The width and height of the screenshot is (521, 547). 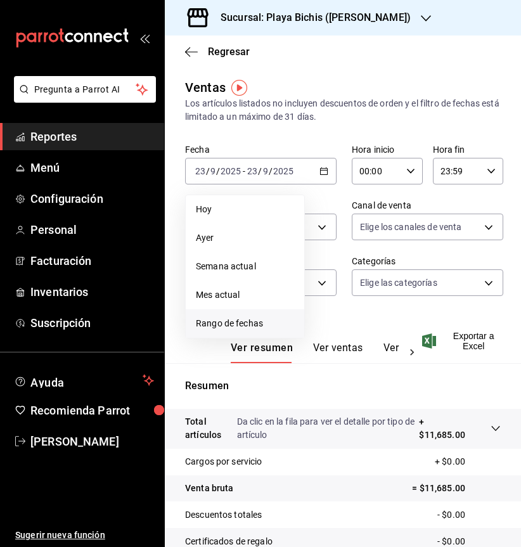 What do you see at coordinates (387, 150) in the screenshot?
I see `label: Hora inicio` at bounding box center [387, 150].